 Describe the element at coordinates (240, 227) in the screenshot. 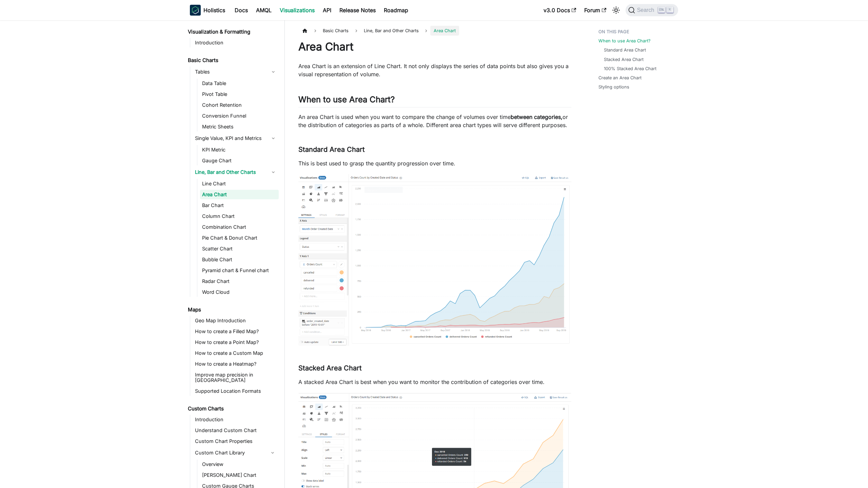

I see `a: Combination Chart` at that location.